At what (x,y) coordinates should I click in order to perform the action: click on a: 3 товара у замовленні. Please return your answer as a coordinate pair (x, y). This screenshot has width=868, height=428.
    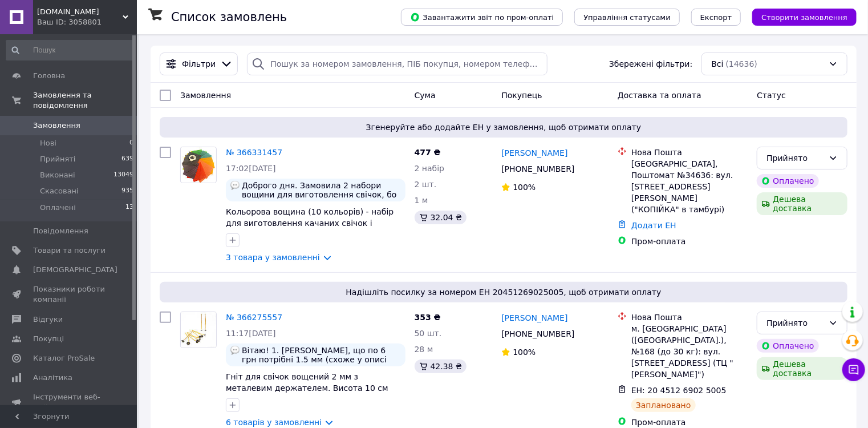
    Looking at the image, I should click on (273, 257).